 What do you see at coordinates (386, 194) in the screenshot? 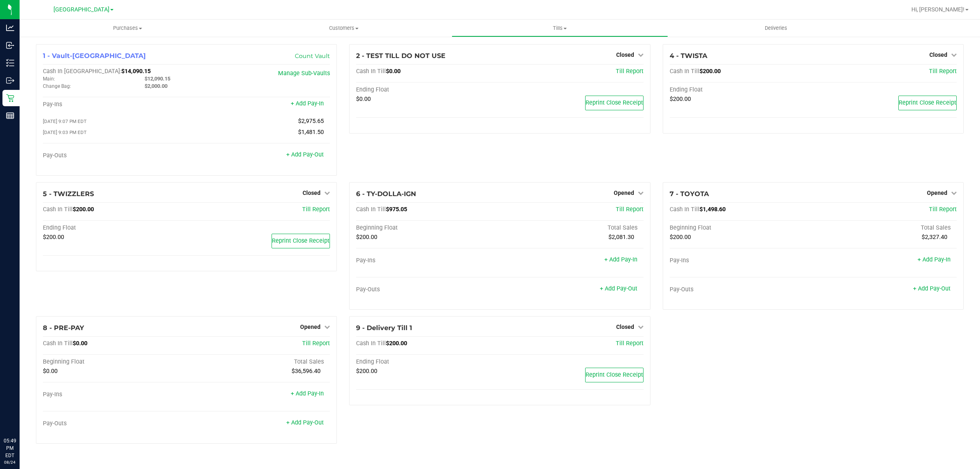
I see `span: 6 - TY-DOLLA-IGN` at bounding box center [386, 194].